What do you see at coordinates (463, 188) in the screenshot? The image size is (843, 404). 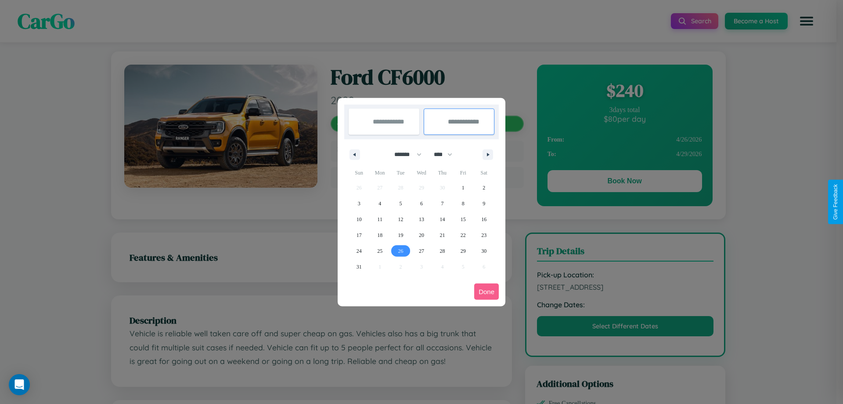 I see `span: 1` at bounding box center [463, 188].